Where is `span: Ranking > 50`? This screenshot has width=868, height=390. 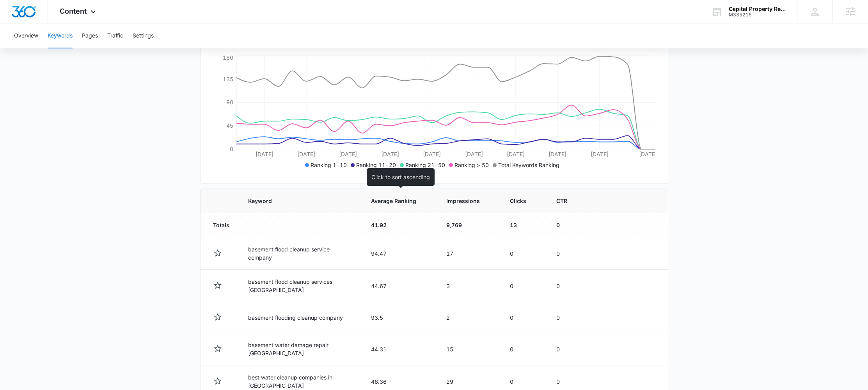
span: Ranking > 50 is located at coordinates (472, 165).